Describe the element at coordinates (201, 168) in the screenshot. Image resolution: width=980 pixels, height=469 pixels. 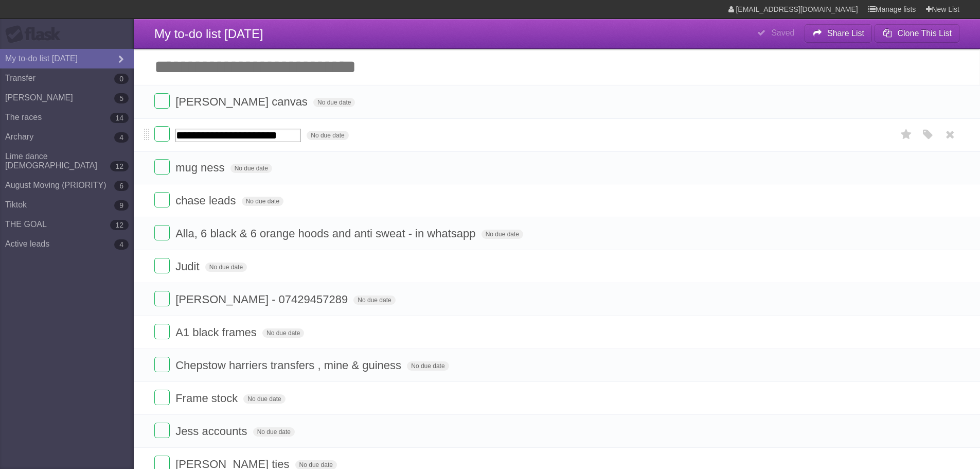
I see `span: mug ness` at that location.